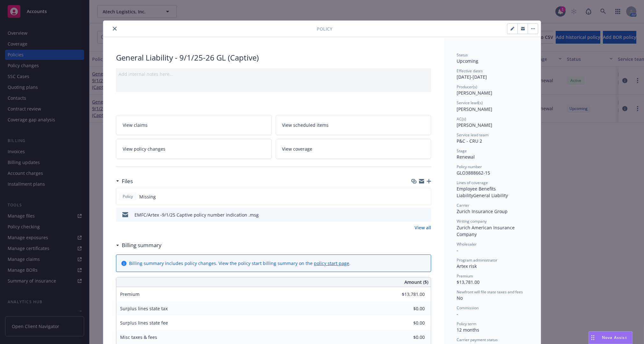 This screenshot has width=644, height=344. I want to click on span: Effective dates, so click(470, 71).